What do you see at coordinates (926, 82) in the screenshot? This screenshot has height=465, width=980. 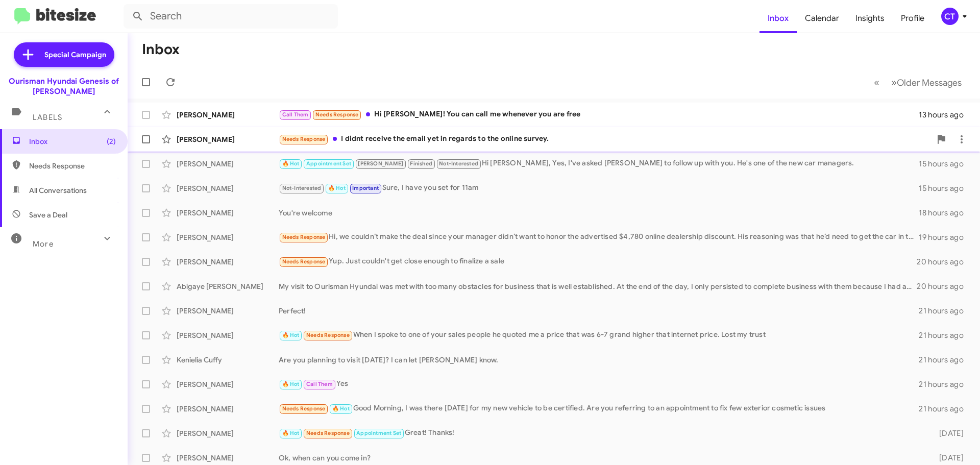 I see `button: Next` at bounding box center [926, 82].